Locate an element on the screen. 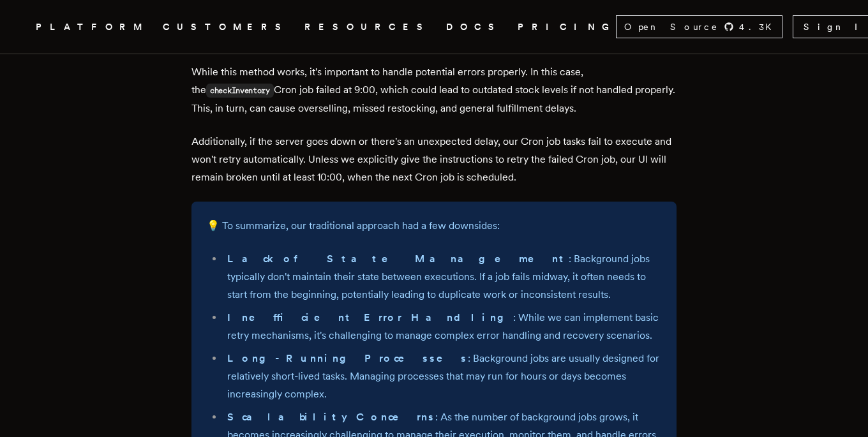  code: checkInventory is located at coordinates (240, 91).